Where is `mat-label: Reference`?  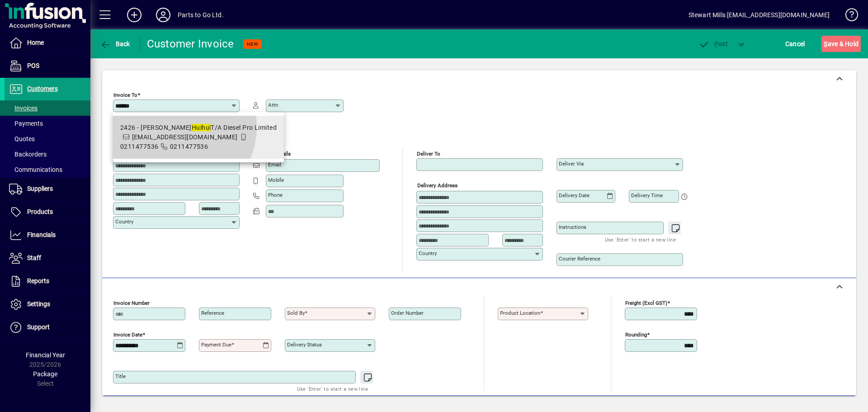 mat-label: Reference is located at coordinates (212, 313).